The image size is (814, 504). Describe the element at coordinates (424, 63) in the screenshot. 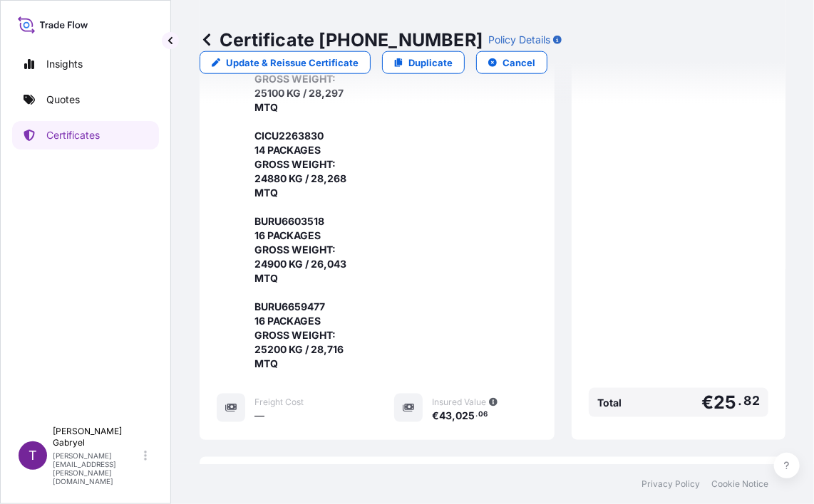

I see `a: Duplicate` at that location.